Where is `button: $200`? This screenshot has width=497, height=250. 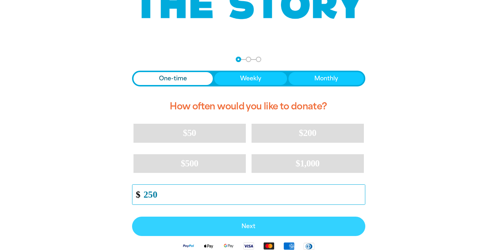 button: $200 is located at coordinates (308, 133).